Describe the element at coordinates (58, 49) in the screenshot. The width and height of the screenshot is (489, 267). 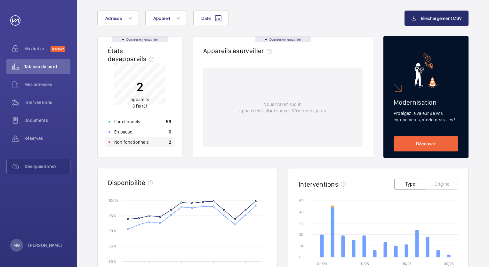
I see `span: Discover` at that location.